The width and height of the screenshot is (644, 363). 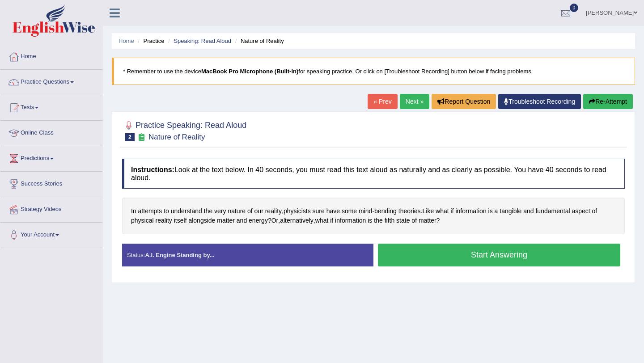 I want to click on a: Strategy Videos, so click(x=51, y=209).